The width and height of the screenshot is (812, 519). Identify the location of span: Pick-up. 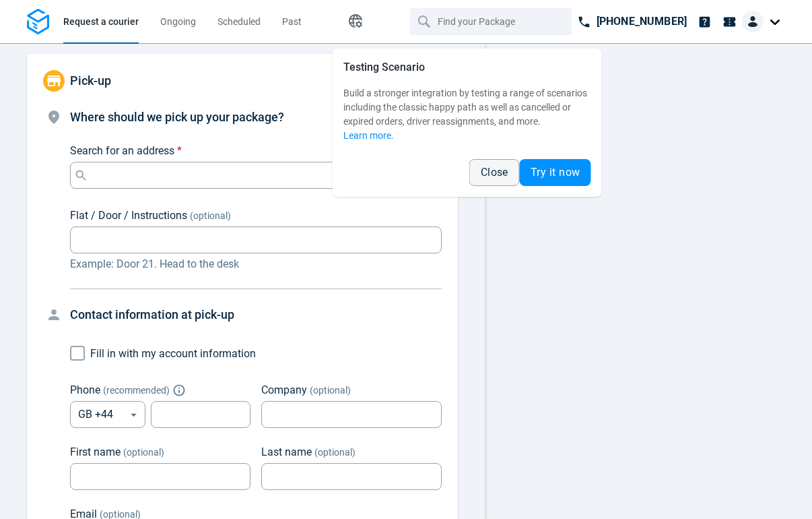
(90, 80).